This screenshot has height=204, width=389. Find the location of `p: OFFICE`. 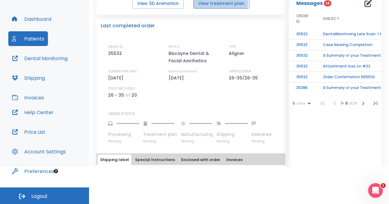

p: OFFICE is located at coordinates (174, 47).